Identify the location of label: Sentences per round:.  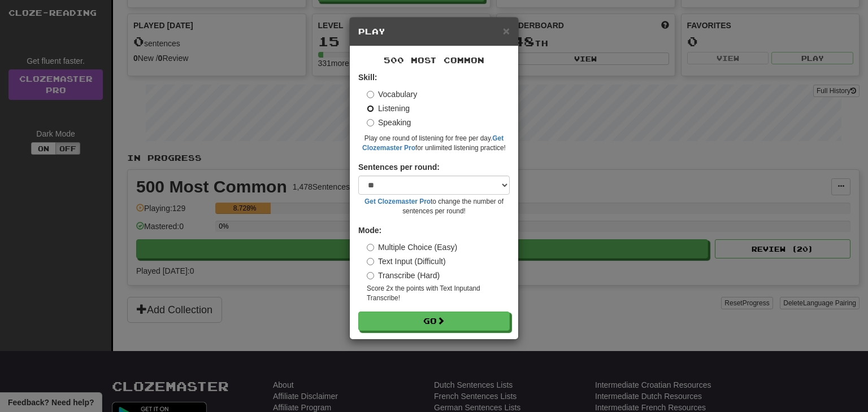
(399, 167).